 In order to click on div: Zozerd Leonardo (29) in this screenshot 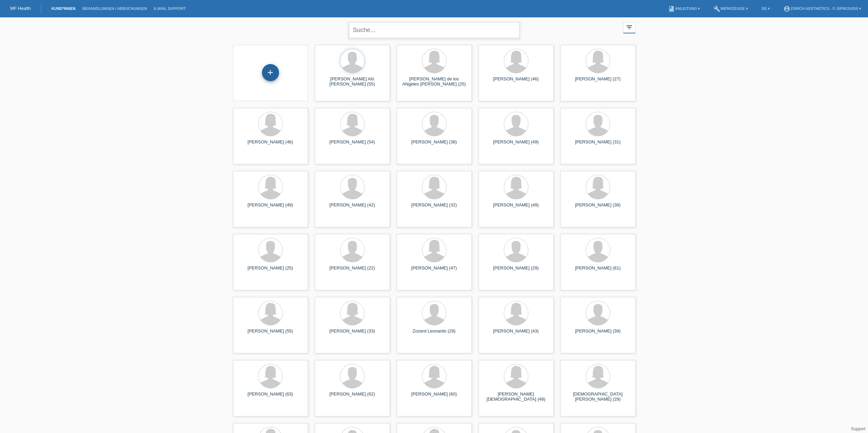, I will do `click(434, 334)`.